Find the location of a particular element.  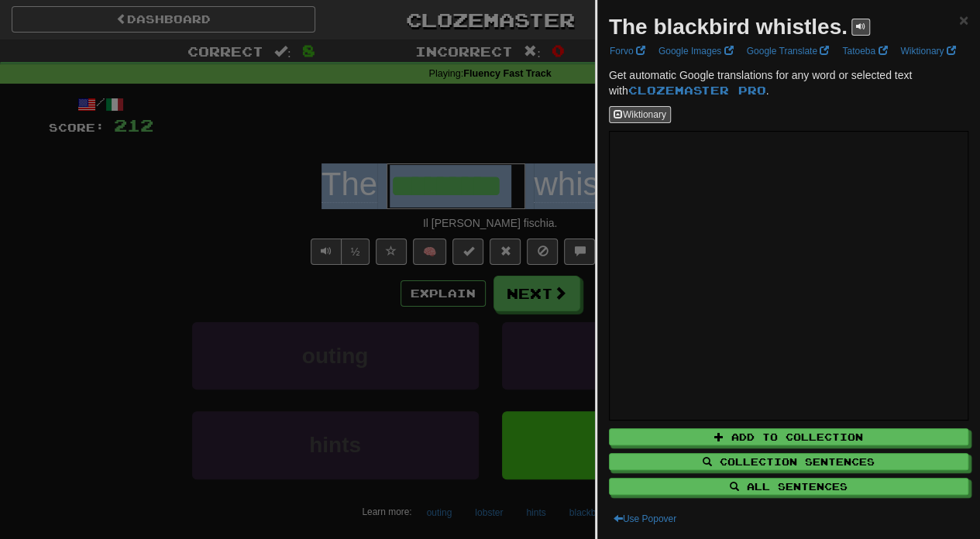

strong: The blackbird whistles. is located at coordinates (729, 26).